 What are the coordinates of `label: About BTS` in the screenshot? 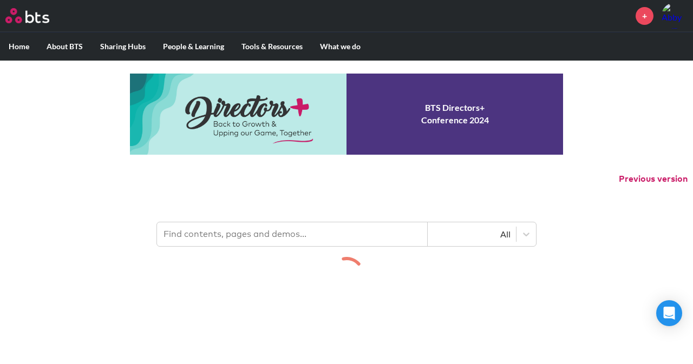 It's located at (64, 47).